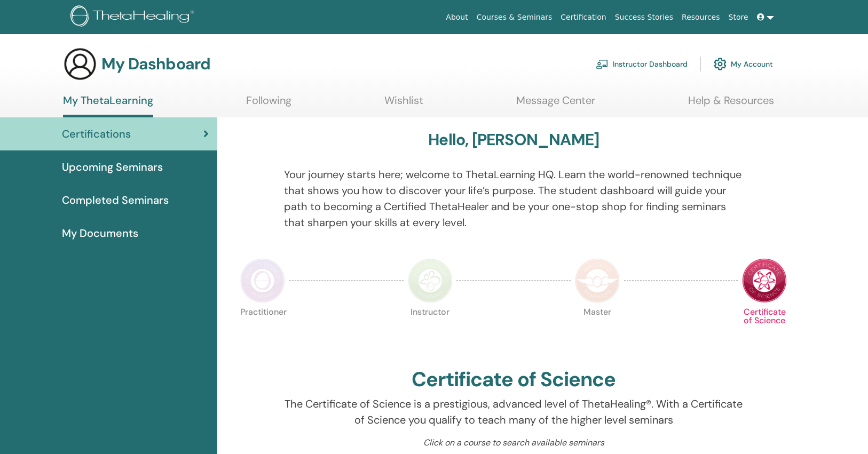 This screenshot has width=868, height=454. I want to click on a: Following, so click(268, 104).